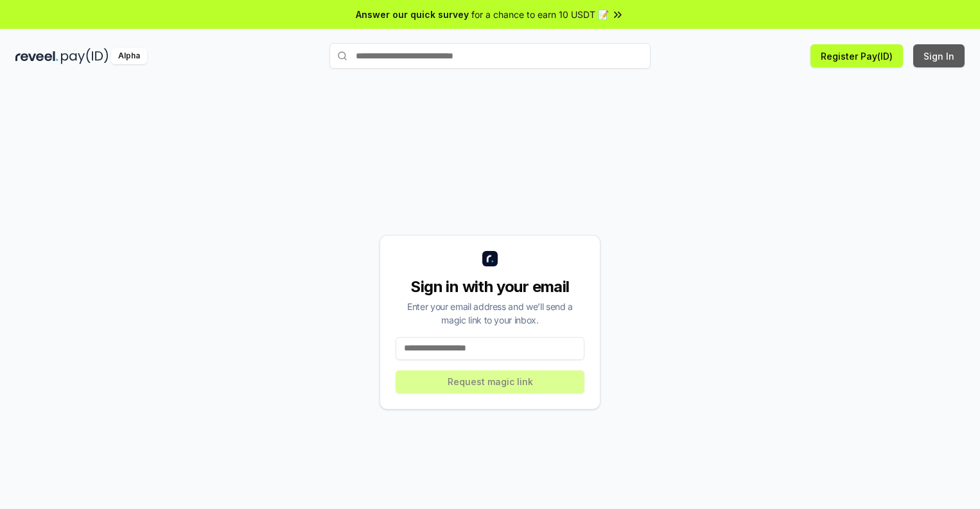 Image resolution: width=980 pixels, height=509 pixels. I want to click on img: pay_id, so click(85, 56).